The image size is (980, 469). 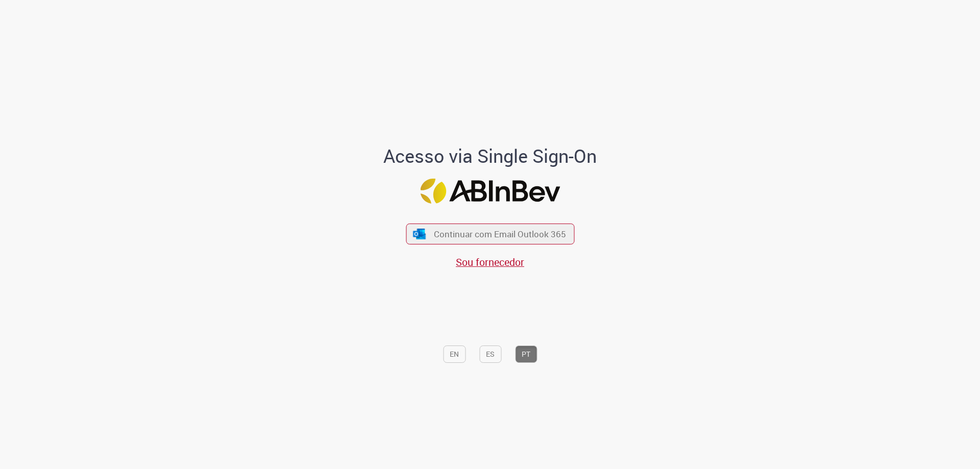 What do you see at coordinates (490, 262) in the screenshot?
I see `span: Sou fornecedor` at bounding box center [490, 262].